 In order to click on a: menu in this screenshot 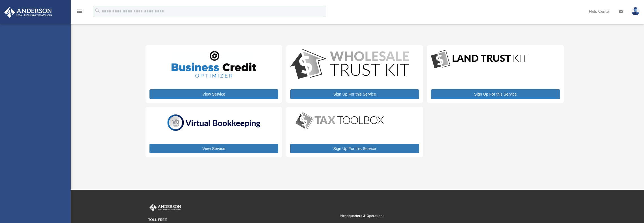, I will do `click(80, 12)`.